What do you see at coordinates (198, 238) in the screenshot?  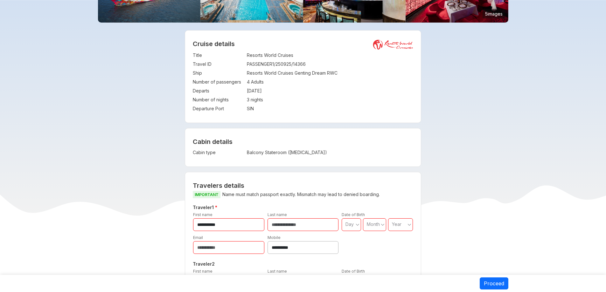 I see `label: Email` at bounding box center [198, 238].